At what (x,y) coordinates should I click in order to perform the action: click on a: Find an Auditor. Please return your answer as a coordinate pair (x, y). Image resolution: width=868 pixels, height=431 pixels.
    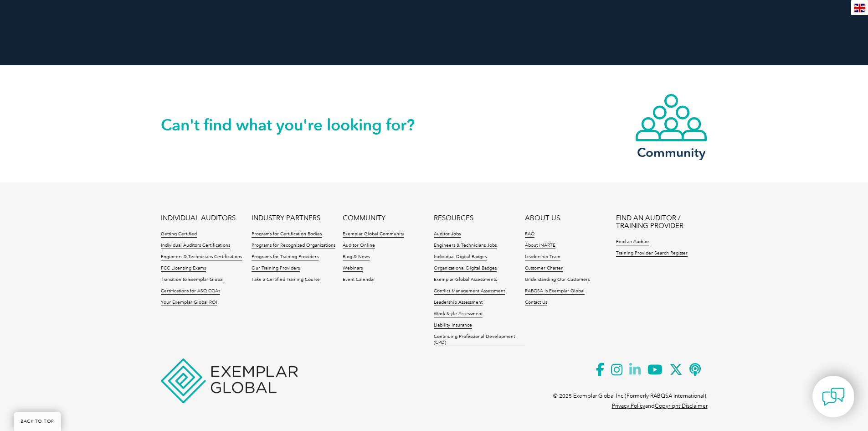
    Looking at the image, I should click on (632, 242).